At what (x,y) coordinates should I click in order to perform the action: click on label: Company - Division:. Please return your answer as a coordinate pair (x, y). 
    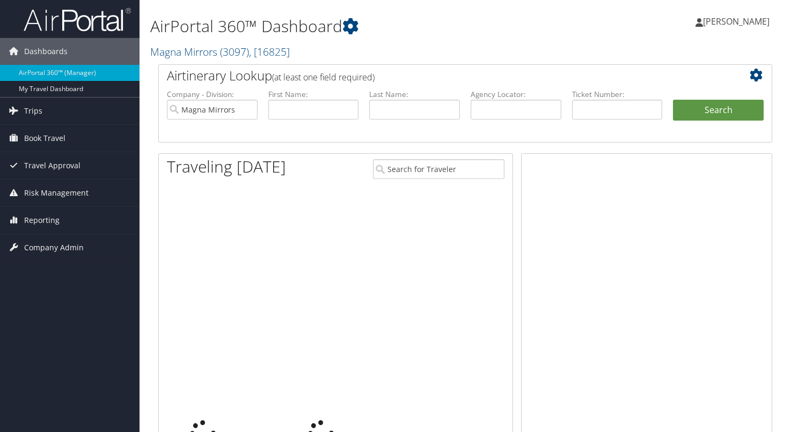
    Looking at the image, I should click on (212, 94).